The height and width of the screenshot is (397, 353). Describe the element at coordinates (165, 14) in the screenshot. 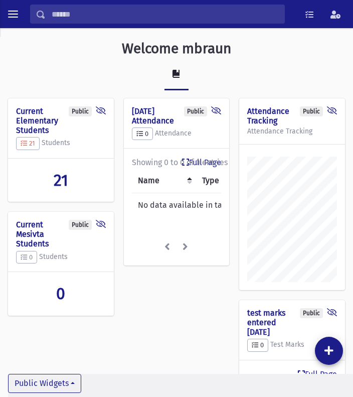

I see `input: Search` at that location.